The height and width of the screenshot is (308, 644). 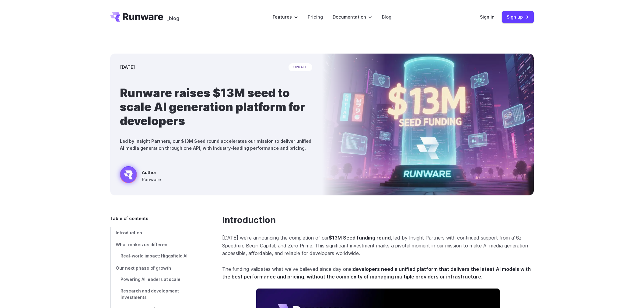 I want to click on span: Powering AI leaders at scale, so click(x=150, y=279).